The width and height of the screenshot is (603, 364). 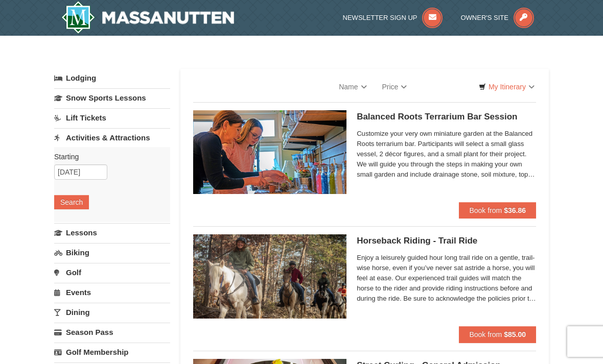 What do you see at coordinates (395, 86) in the screenshot?
I see `a: Price` at bounding box center [395, 86].